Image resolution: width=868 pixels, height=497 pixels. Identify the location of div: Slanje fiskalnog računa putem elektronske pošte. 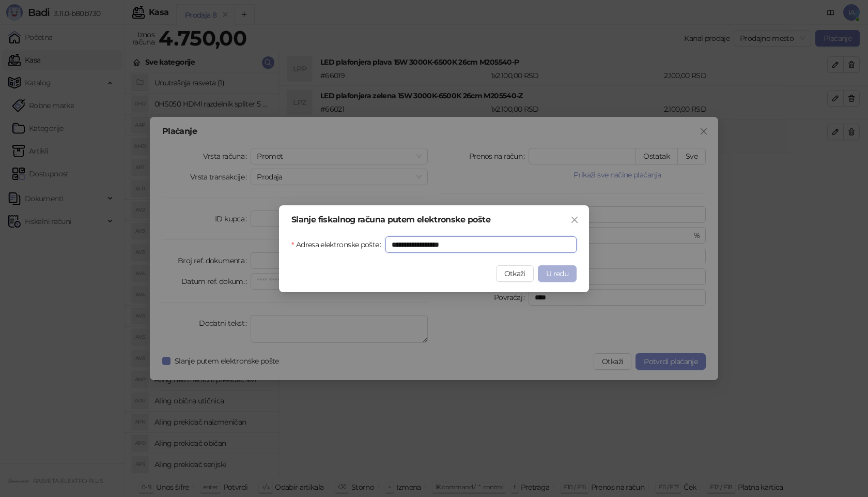
(434, 220).